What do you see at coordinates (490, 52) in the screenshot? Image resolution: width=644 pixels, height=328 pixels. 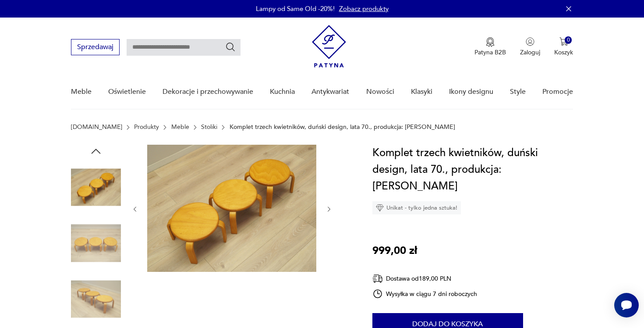 I see `p: Patyna B2B` at bounding box center [490, 52].